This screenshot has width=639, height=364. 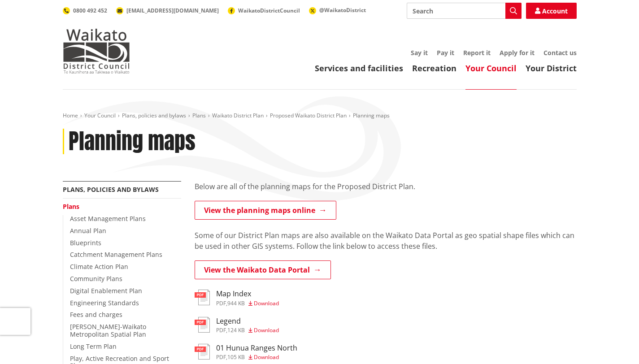 What do you see at coordinates (385, 186) in the screenshot?
I see `p: Below are all of the planning maps for the Proposed District Plan.` at bounding box center [385, 186].